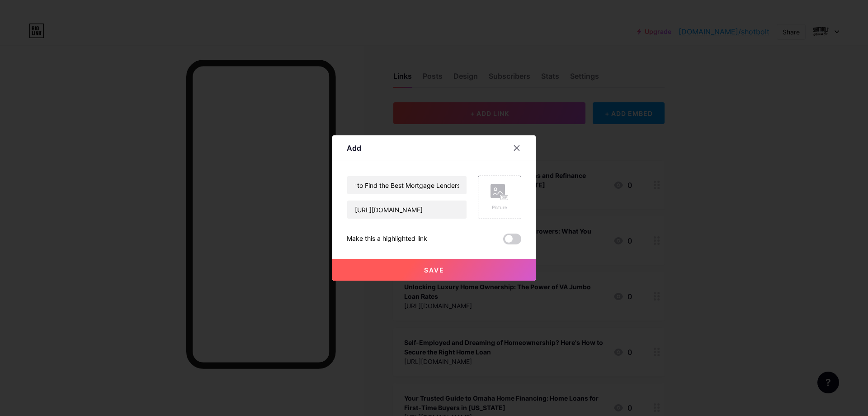 The image size is (868, 416). Describe the element at coordinates (434, 269) in the screenshot. I see `span: Save` at that location.